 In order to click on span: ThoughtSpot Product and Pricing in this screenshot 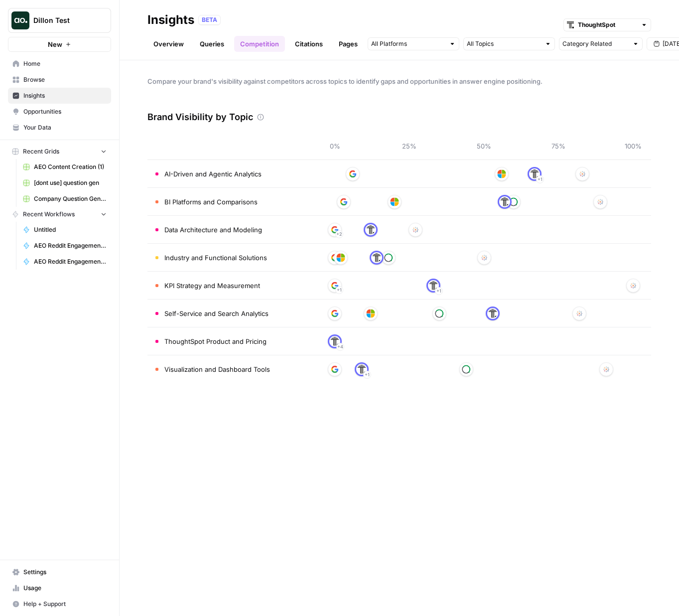, I will do `click(215, 341)`.